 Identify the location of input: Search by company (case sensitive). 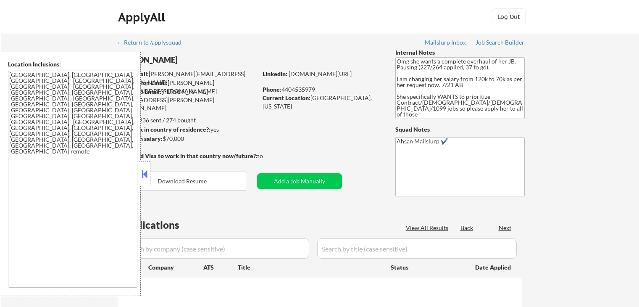
(215, 248).